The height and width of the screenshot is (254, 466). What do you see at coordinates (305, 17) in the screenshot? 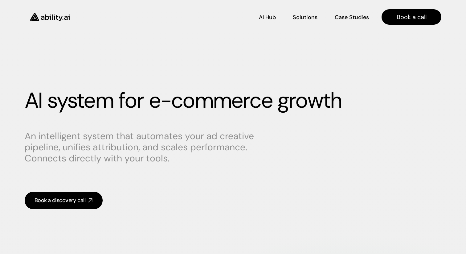
I see `a: Solutions` at bounding box center [305, 17].